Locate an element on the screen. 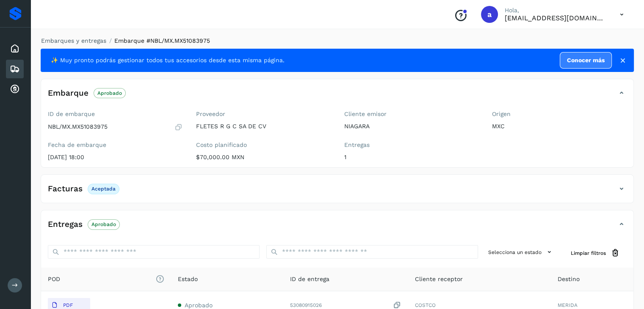  label: Entregas is located at coordinates (412, 144).